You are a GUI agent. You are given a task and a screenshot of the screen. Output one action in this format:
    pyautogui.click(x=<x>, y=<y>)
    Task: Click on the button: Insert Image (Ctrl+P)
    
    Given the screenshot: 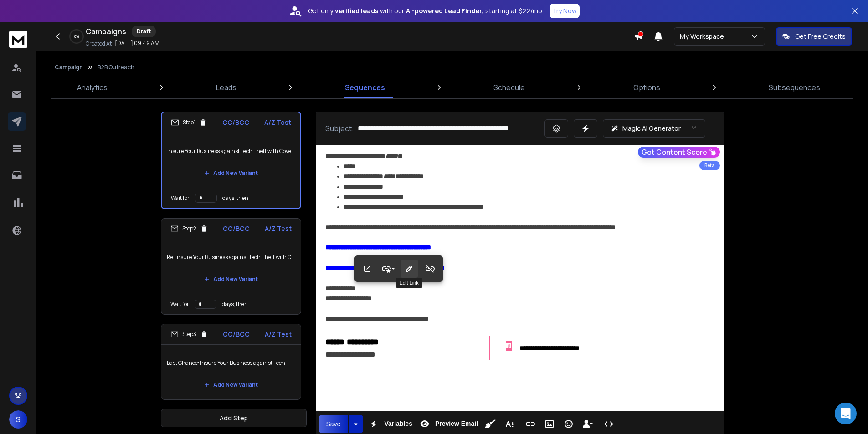 What is the action you would take?
    pyautogui.click(x=549, y=424)
    